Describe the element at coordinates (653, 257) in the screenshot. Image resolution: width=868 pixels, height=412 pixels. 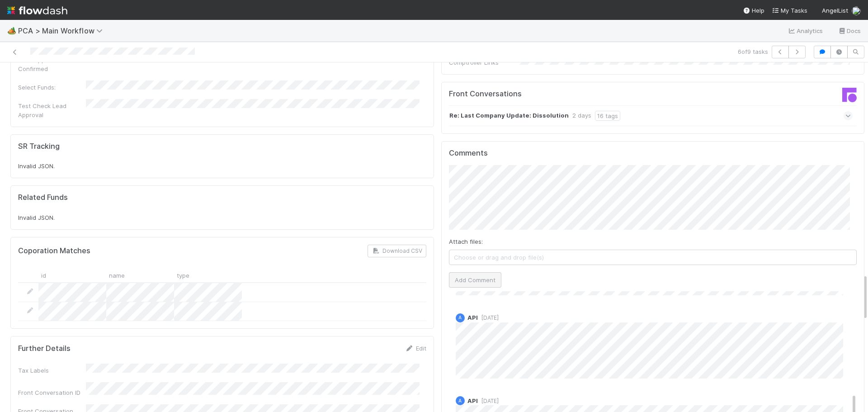
I see `span: Choose or drag and drop file(s)` at that location.